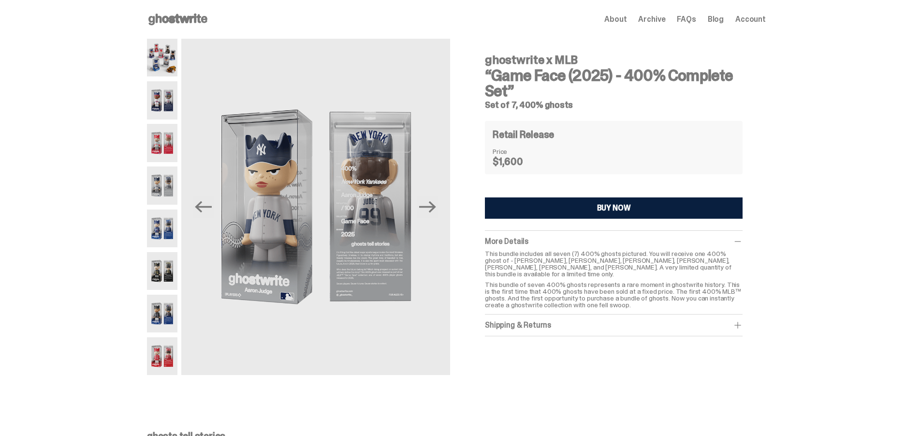  Describe the element at coordinates (204, 207) in the screenshot. I see `button: Previous` at that location.